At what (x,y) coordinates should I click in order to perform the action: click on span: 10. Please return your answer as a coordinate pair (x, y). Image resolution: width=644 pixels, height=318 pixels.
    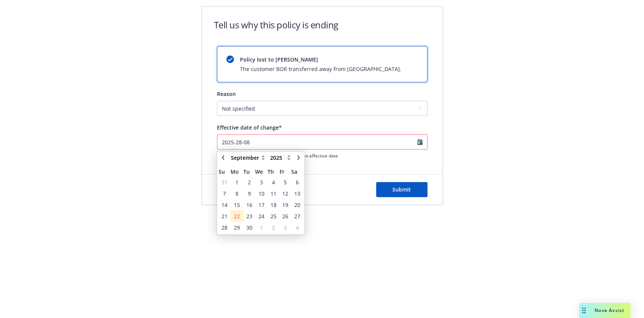
    Looking at the image, I should click on (262, 193).